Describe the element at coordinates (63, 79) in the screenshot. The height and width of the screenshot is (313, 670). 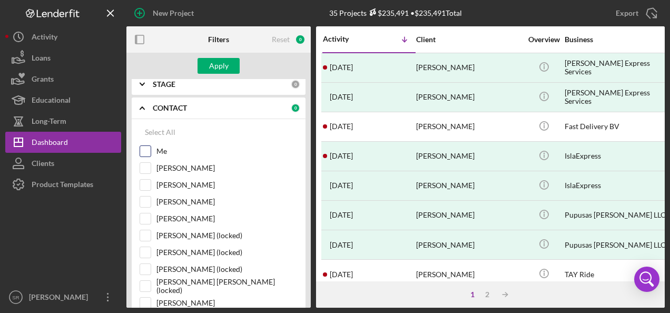
I see `button: Grants` at that location.